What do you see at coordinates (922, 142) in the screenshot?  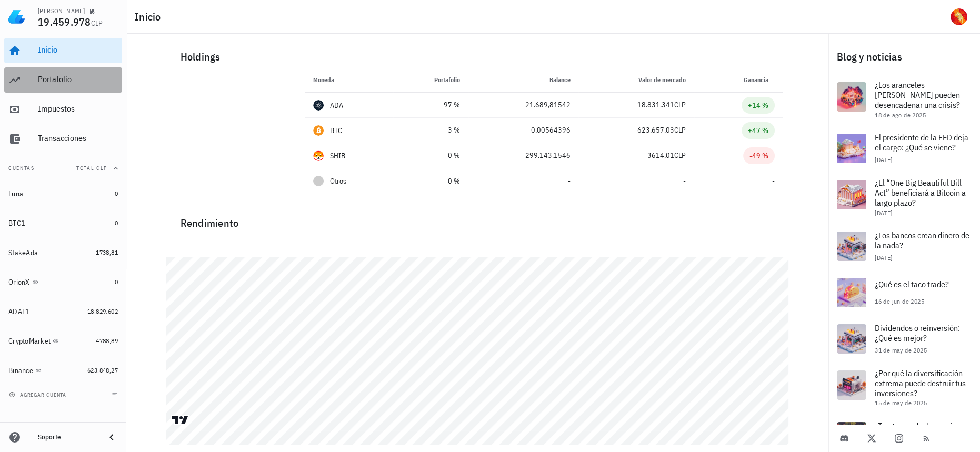 I see `span: El presidente de la FED deja el cargo: ¿Qué se viene?` at bounding box center [922, 142].